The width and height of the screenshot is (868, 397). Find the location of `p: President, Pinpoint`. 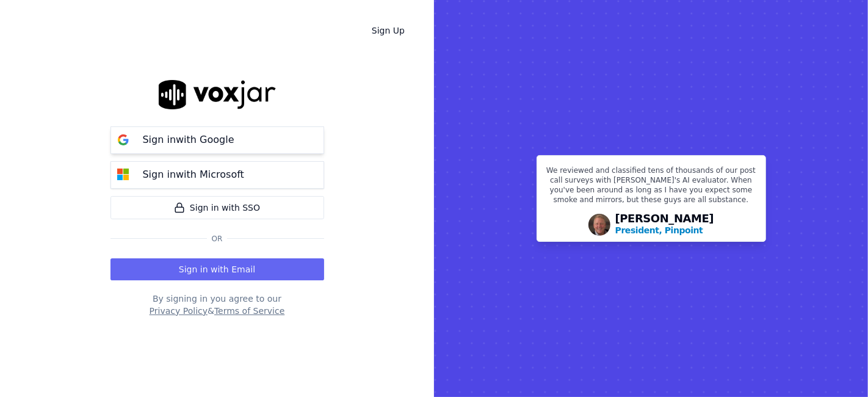

p: President, Pinpoint is located at coordinates (659, 231).